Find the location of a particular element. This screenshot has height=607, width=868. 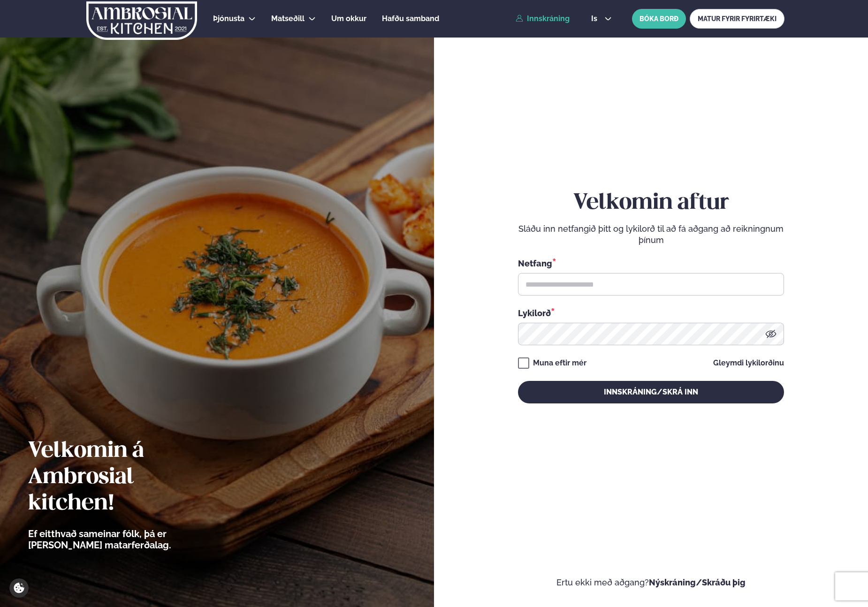

a: Um okkur is located at coordinates (348, 18).